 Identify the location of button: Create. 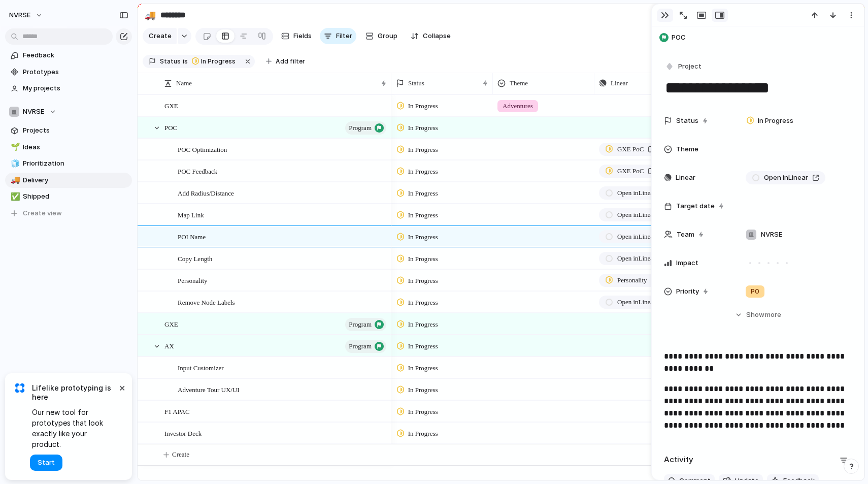
(160, 36).